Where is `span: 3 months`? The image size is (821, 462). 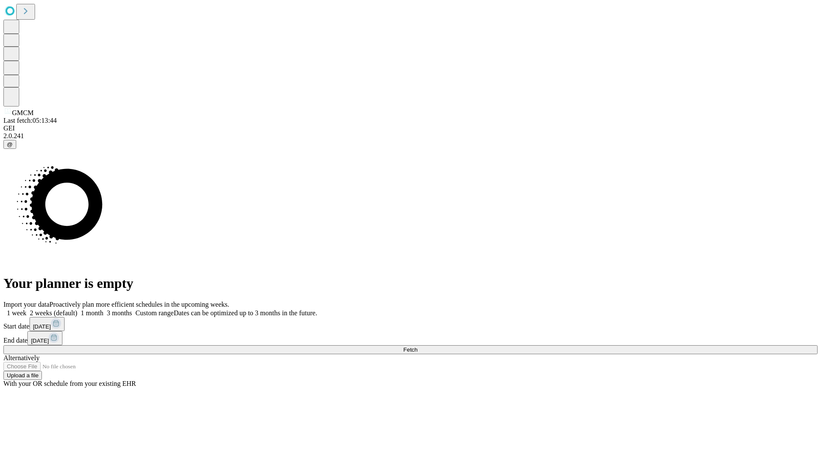
span: 3 months is located at coordinates (119, 313).